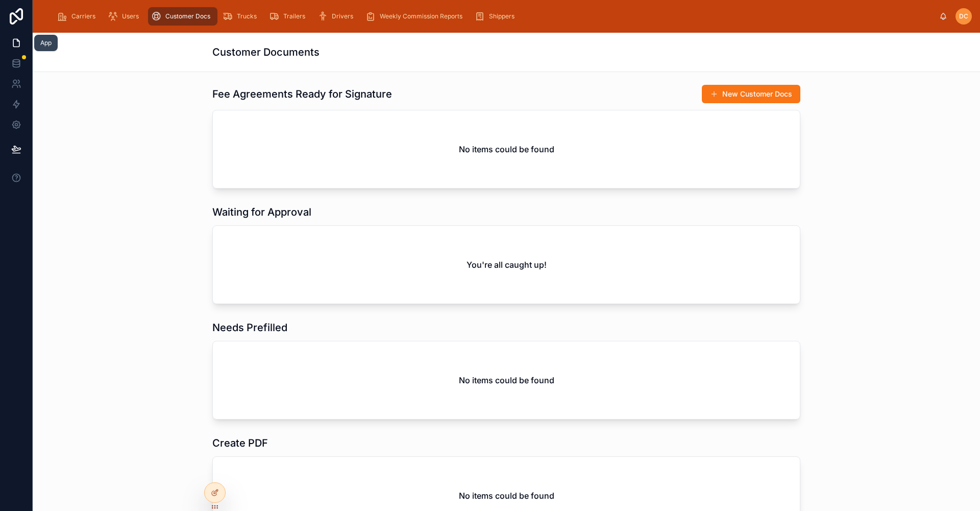 The width and height of the screenshot is (980, 511). Describe the element at coordinates (416, 16) in the screenshot. I see `a: Weekly Commission Reports` at that location.